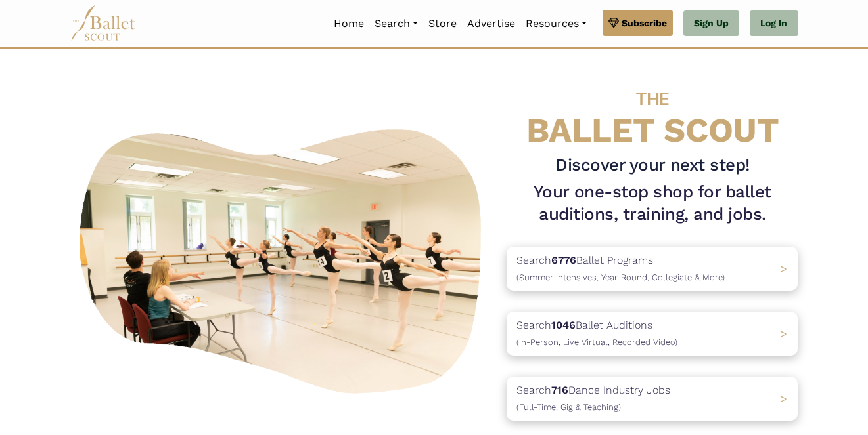  Describe the element at coordinates (443, 23) in the screenshot. I see `a: Store` at that location.